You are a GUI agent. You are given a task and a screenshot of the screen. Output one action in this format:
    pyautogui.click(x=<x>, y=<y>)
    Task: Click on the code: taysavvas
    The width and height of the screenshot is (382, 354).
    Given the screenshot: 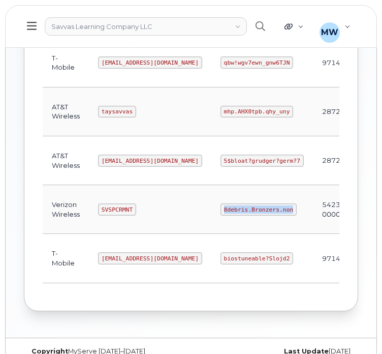 What is the action you would take?
    pyautogui.click(x=117, y=112)
    